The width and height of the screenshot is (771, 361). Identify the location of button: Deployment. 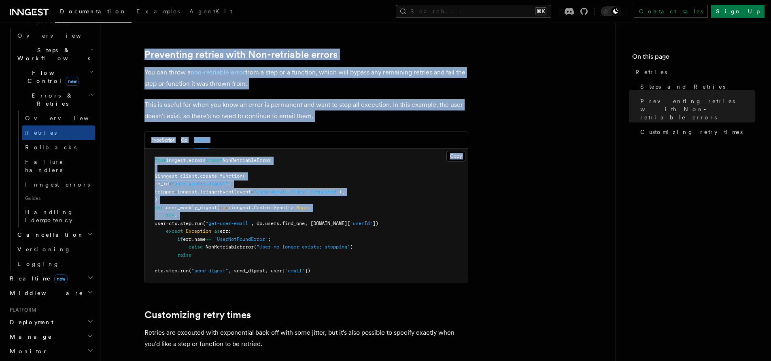
(51, 322).